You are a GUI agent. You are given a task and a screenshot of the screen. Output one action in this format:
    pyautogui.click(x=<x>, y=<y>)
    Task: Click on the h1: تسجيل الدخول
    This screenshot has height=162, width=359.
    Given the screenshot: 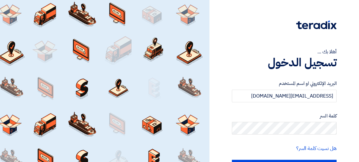 What is the action you would take?
    pyautogui.click(x=284, y=62)
    